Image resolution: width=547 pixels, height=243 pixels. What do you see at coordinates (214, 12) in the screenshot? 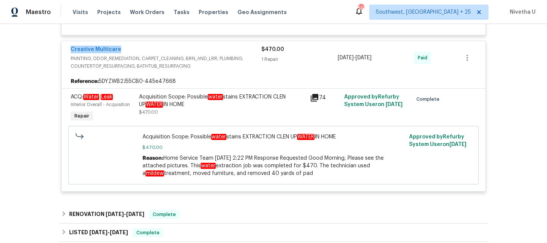
I see `span: Properties` at bounding box center [214, 12].